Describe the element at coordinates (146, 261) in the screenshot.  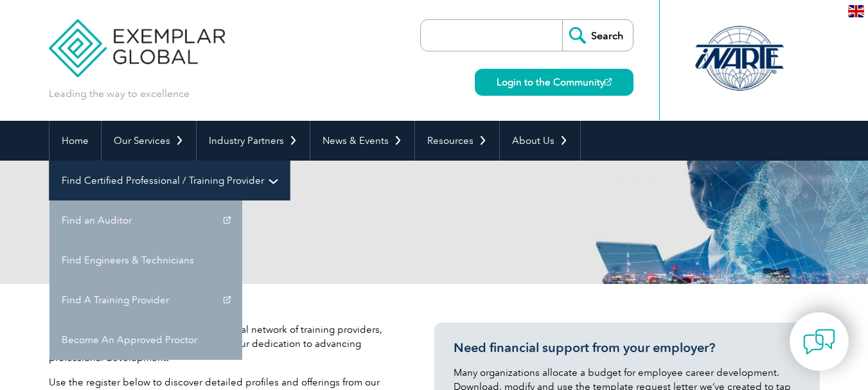
I see `a: Find Engineers & Technicians` at that location.